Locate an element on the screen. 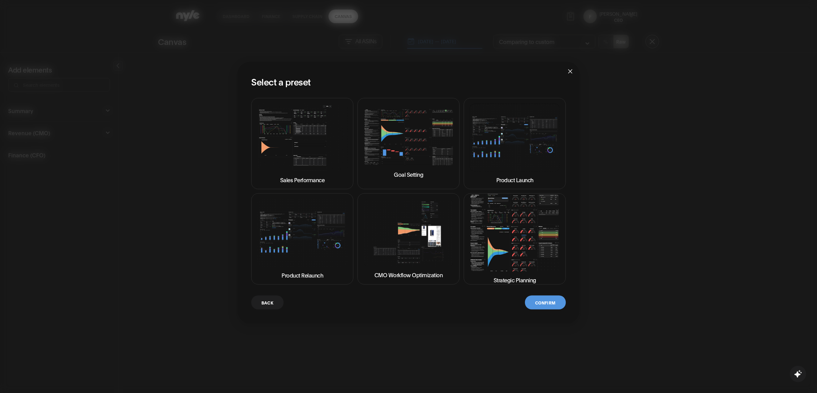  img: CMO Workflow Optimization is located at coordinates (409, 233).